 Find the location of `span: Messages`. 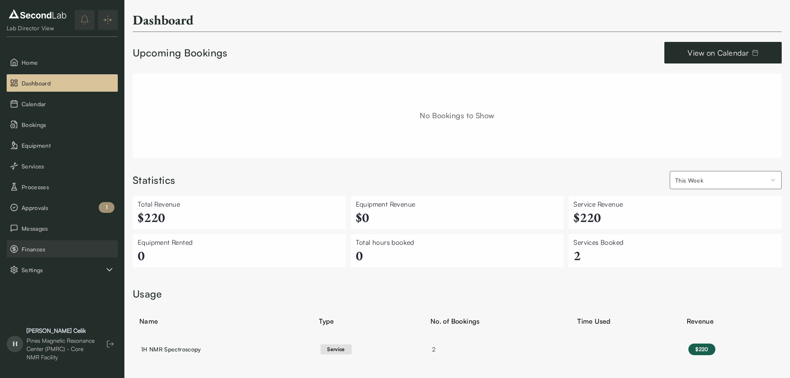

span: Messages is located at coordinates (68, 228).